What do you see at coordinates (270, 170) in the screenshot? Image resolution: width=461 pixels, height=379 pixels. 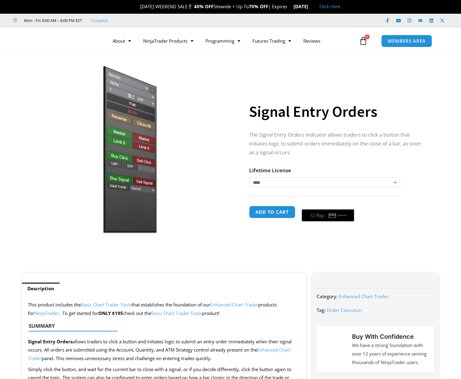 I see `label: Lifetime License` at bounding box center [270, 170].